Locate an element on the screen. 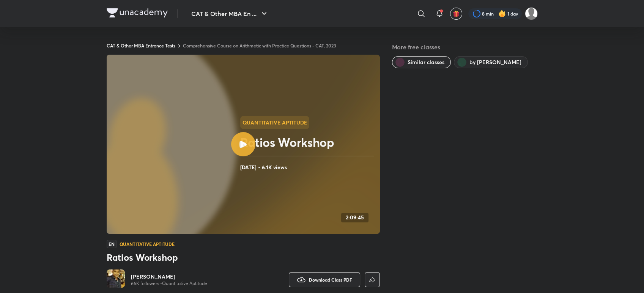  span: Download Class PDF is located at coordinates (330, 279).